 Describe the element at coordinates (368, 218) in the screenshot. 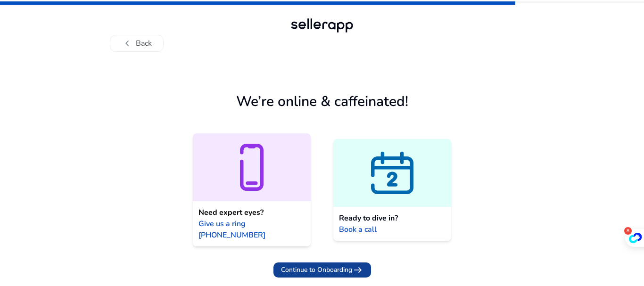

I see `span: Ready to dive in?` at that location.